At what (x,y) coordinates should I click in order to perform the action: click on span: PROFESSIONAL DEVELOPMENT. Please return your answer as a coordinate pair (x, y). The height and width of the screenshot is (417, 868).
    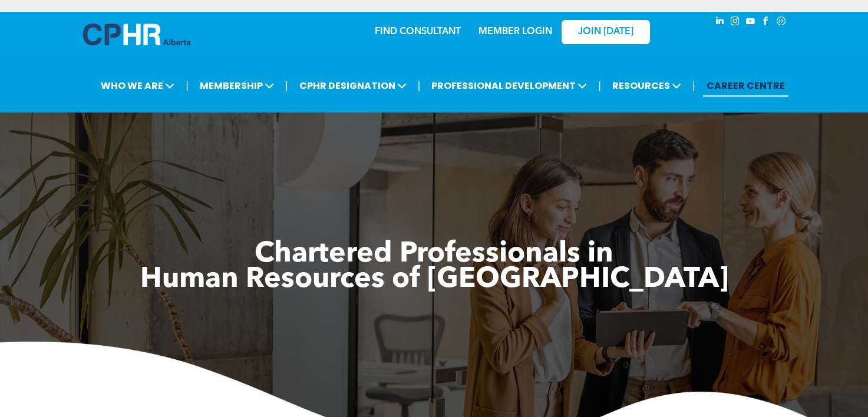
    Looking at the image, I should click on (509, 85).